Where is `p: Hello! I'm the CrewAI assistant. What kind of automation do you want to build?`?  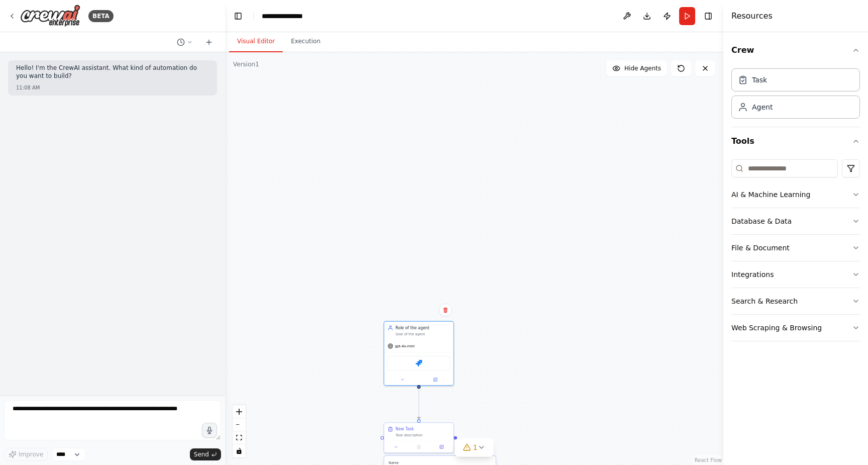 p: Hello! I'm the CrewAI assistant. What kind of automation do you want to build? is located at coordinates (112, 72).